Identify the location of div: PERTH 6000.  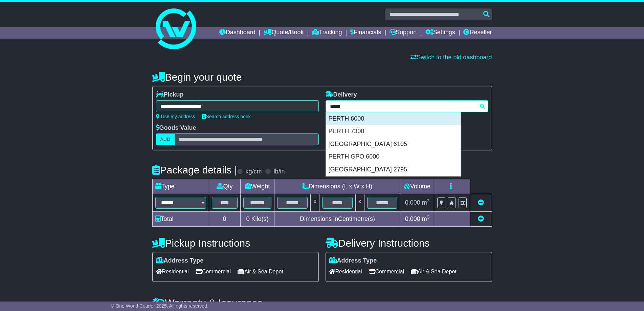
(394, 119).